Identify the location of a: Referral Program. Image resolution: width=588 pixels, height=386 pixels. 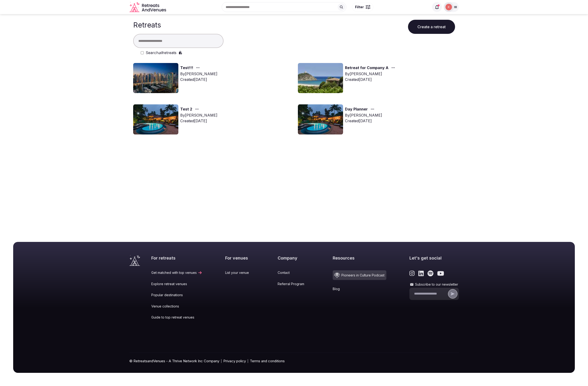
(294, 284).